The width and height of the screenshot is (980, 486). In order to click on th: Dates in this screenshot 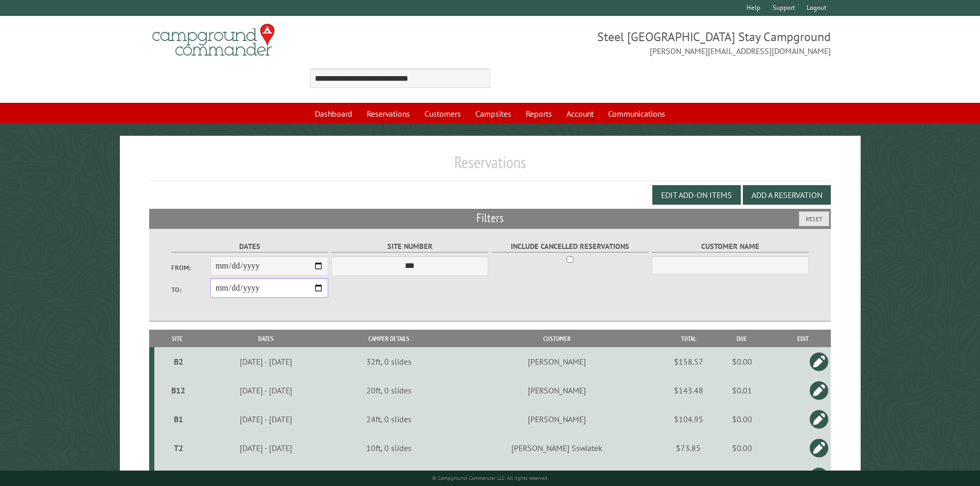, I will do `click(266, 338)`.